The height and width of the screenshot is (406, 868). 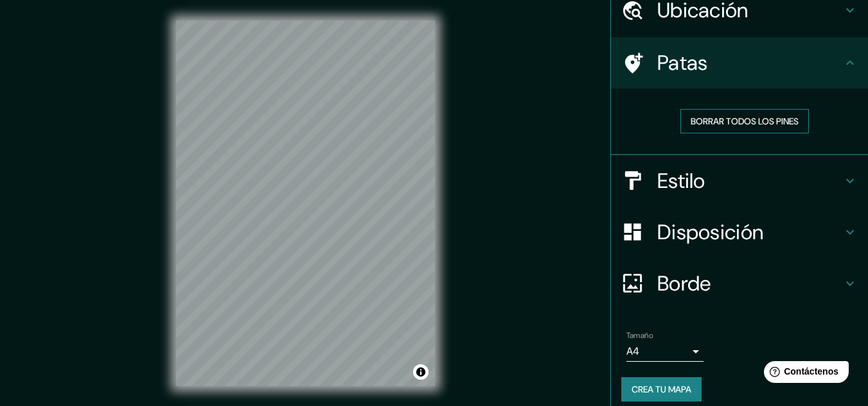 What do you see at coordinates (684, 284) in the screenshot?
I see `font: Borde` at bounding box center [684, 284].